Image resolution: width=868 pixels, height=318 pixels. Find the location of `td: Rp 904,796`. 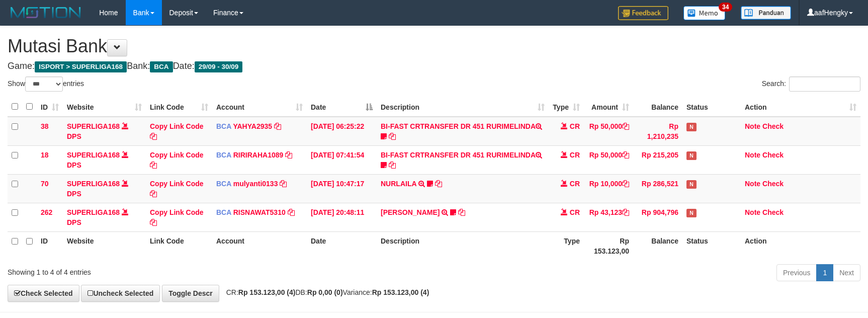

td: Rp 904,796 is located at coordinates (658, 217).